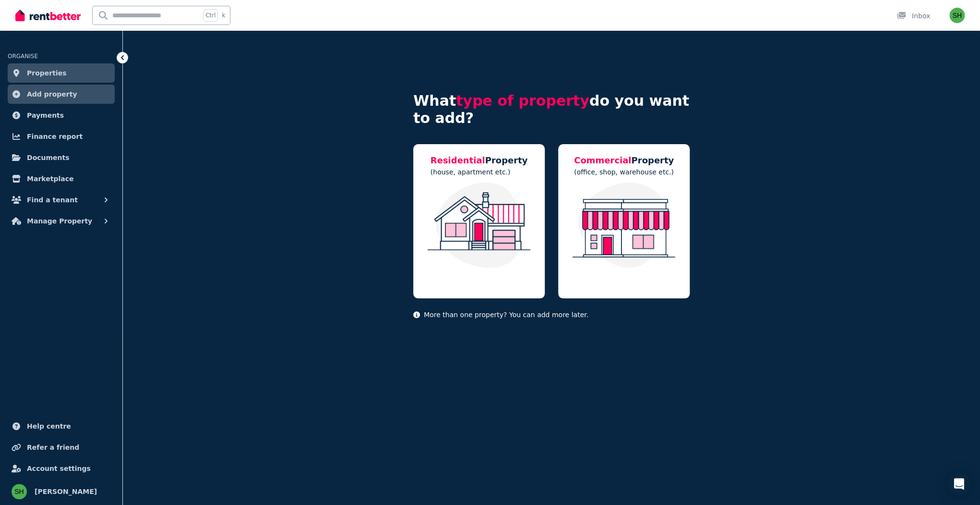  What do you see at coordinates (53, 447) in the screenshot?
I see `span: Refer a friend` at bounding box center [53, 447].